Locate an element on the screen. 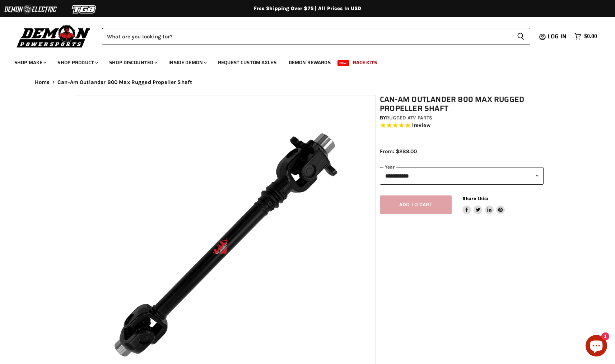 Image resolution: width=615 pixels, height=364 pixels. img: Demon Powersports is located at coordinates (53, 36).